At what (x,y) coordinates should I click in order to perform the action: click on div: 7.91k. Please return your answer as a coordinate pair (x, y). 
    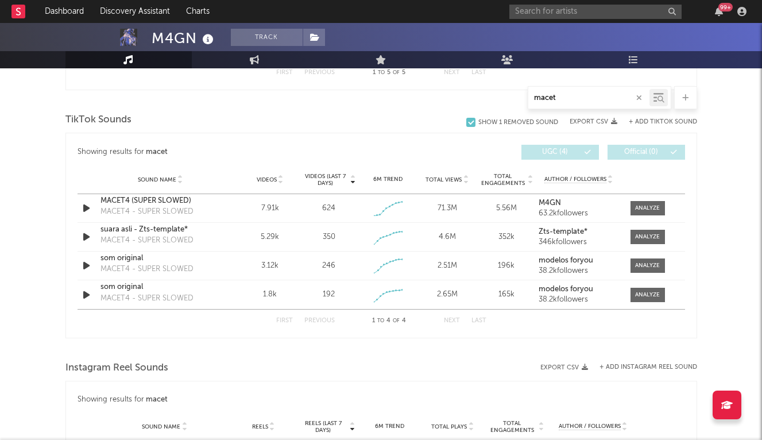
    Looking at the image, I should click on (270, 208).